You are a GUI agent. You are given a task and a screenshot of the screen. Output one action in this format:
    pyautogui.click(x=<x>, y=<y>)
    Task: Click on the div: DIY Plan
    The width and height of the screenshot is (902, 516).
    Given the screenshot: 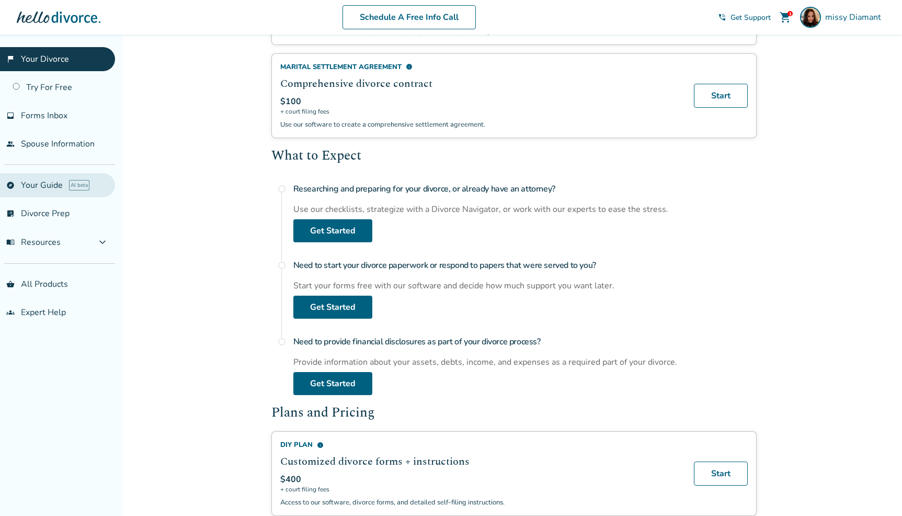 What is the action you would take?
    pyautogui.click(x=481, y=445)
    